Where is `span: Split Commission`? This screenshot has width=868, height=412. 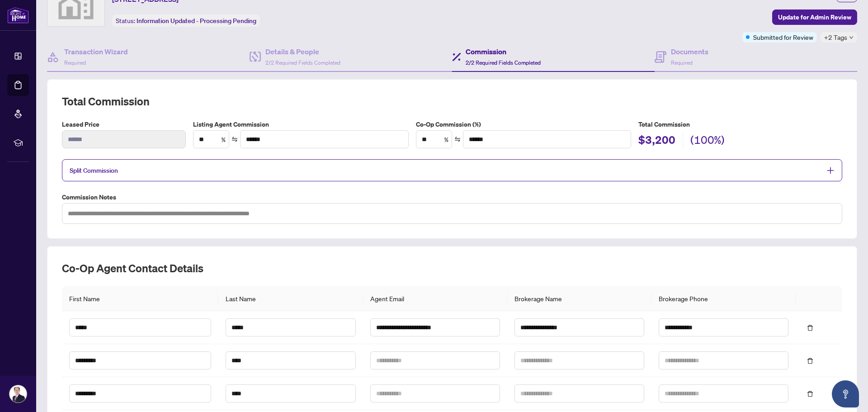
span: Split Commission is located at coordinates (94, 171).